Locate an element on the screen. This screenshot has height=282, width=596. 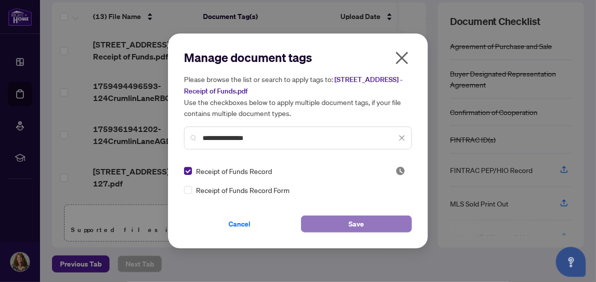
button: Cancel is located at coordinates (240, 224).